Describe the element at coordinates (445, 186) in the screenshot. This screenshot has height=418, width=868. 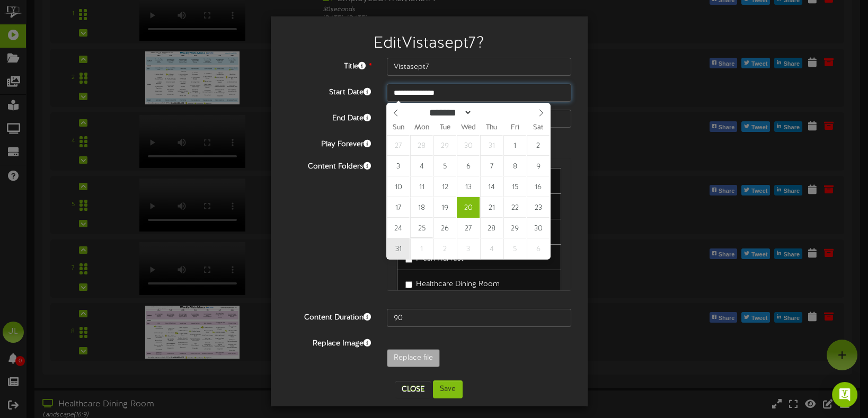
I see `span: August 12, 2025` at that location.